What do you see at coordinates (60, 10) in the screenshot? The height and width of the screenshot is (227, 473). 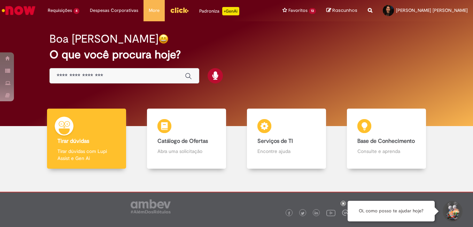 I see `span: Requisições` at bounding box center [60, 10].